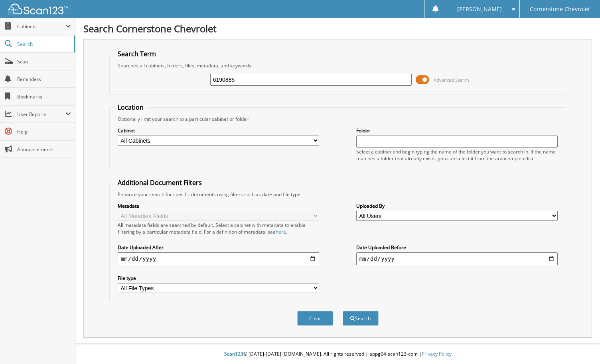  What do you see at coordinates (219, 278) in the screenshot?
I see `label: File type` at bounding box center [219, 278].